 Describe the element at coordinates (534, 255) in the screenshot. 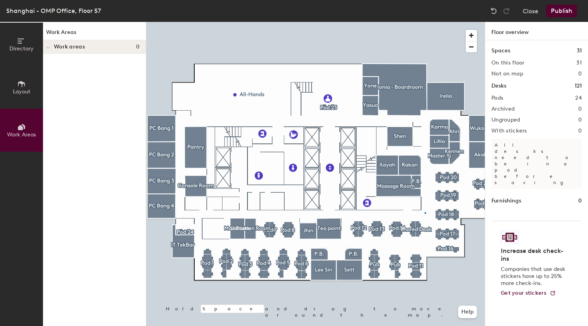

I see `h4: Increase desk check-ins` at that location.